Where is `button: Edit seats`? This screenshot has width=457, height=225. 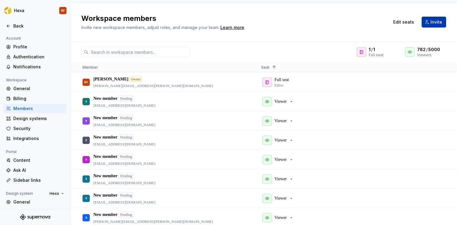 button: Edit seats is located at coordinates (403, 22).